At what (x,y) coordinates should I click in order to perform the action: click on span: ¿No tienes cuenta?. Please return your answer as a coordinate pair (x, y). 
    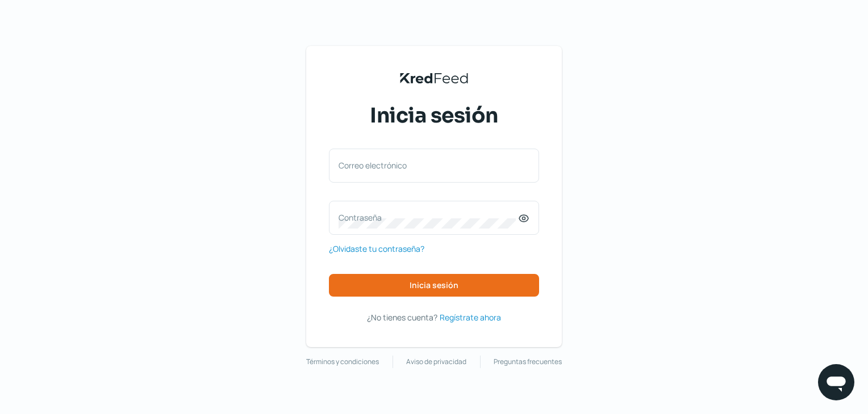
    Looking at the image, I should click on (402, 317).